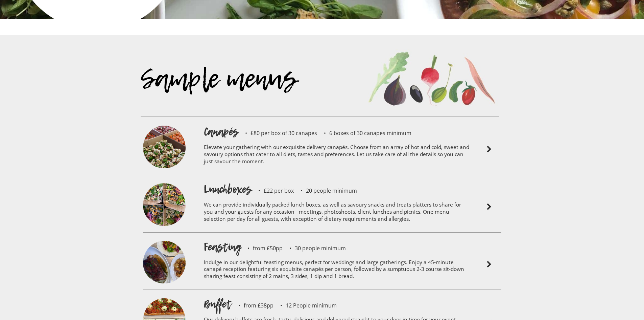 The height and width of the screenshot is (320, 644). What do you see at coordinates (337, 155) in the screenshot?
I see `p: Elevate your gathering with our exquisite delivery canapés. Choose from an array of hot and cold,...` at bounding box center [337, 155].